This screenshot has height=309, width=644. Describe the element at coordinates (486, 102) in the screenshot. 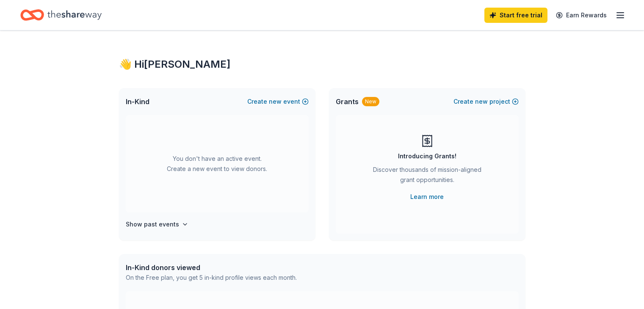

I see `button: Createnewproject` at that location.